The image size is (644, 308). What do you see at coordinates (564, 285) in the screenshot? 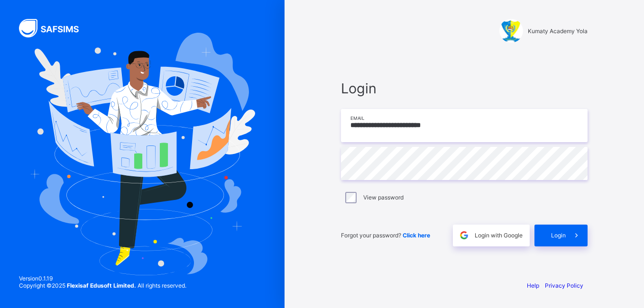
I see `a: Privacy Policy` at bounding box center [564, 285].